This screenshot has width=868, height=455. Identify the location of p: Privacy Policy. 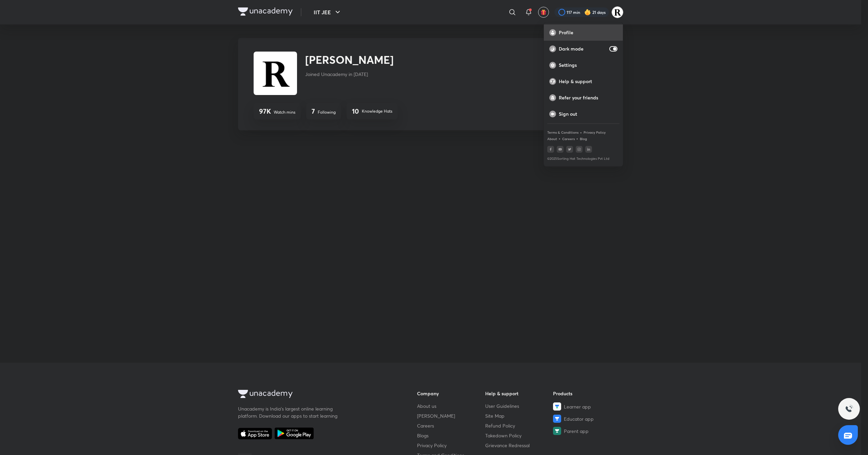
(595, 133).